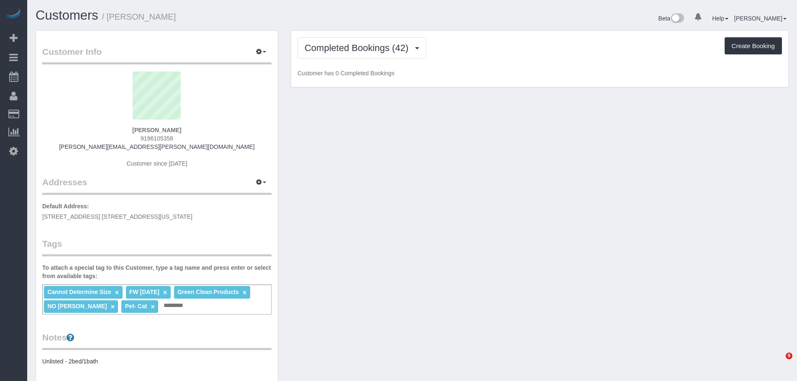 Image resolution: width=797 pixels, height=381 pixels. Describe the element at coordinates (13, 14) in the screenshot. I see `img: Automaid Logo` at that location.